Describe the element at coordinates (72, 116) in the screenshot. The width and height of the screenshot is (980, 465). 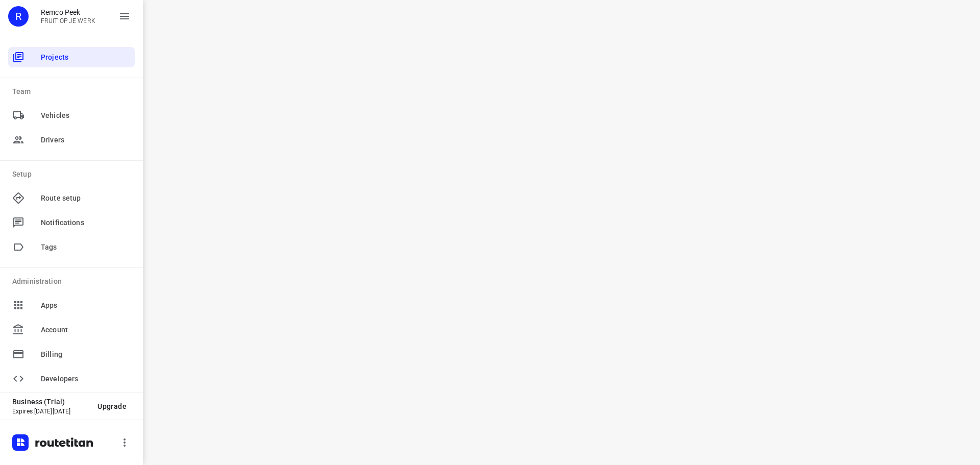
I see `div: Vehicles` at that location.